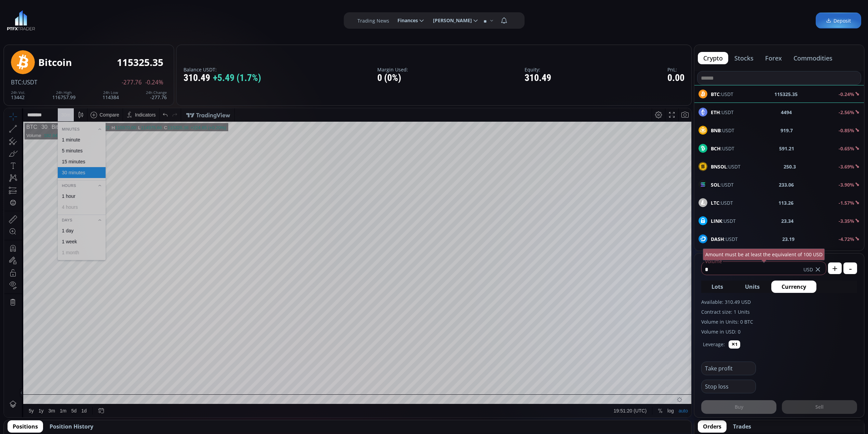 This screenshot has width=868, height=434. I want to click on label: Equity:, so click(538, 70).